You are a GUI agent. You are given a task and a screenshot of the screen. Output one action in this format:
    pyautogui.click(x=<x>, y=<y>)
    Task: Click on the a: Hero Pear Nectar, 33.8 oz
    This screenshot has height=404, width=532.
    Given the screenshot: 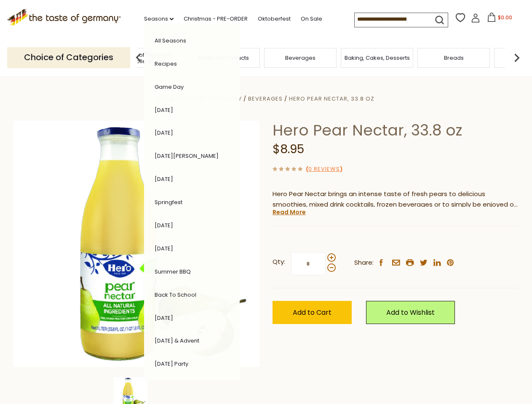 What is the action you would take?
    pyautogui.click(x=331, y=98)
    